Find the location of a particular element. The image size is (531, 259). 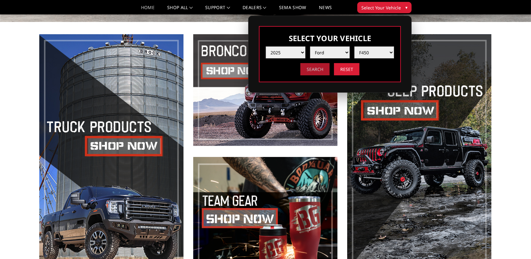

a: Home is located at coordinates (148, 10).